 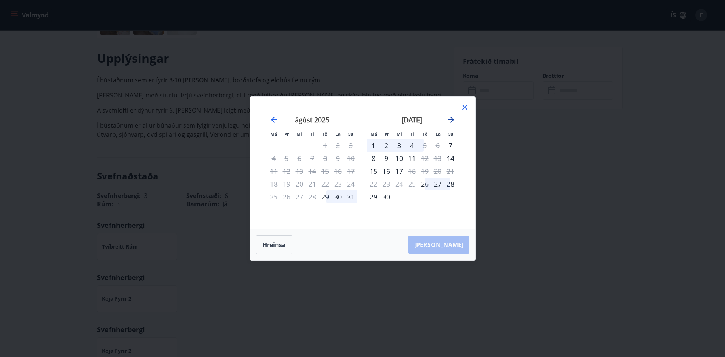 What do you see at coordinates (351, 158) in the screenshot?
I see `td: Not available. sunnudagur, 10. ágúst 2025` at bounding box center [351, 158].